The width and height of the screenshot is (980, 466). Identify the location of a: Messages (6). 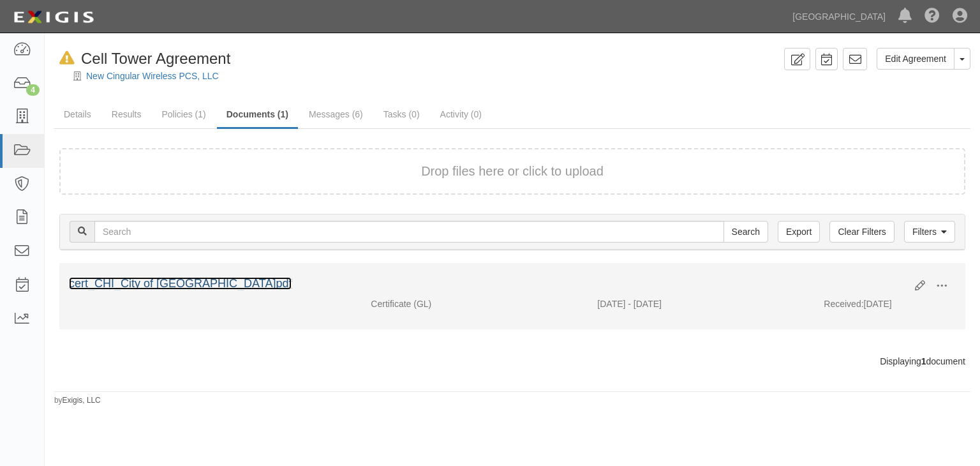
(336, 114).